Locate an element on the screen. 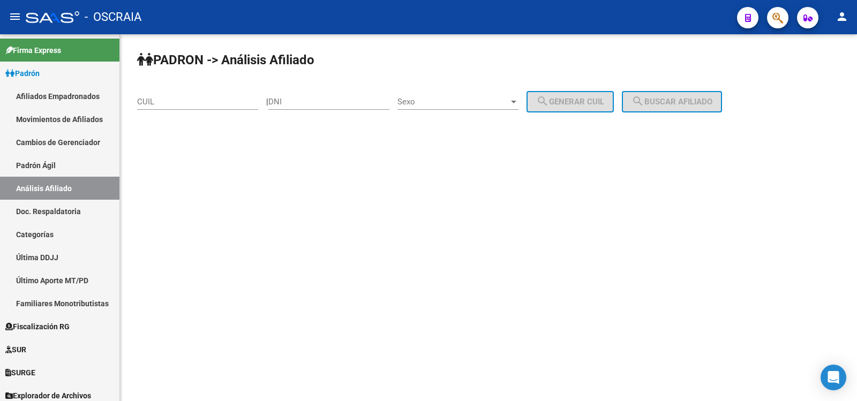  span: - OSCRAIA is located at coordinates (113, 17).